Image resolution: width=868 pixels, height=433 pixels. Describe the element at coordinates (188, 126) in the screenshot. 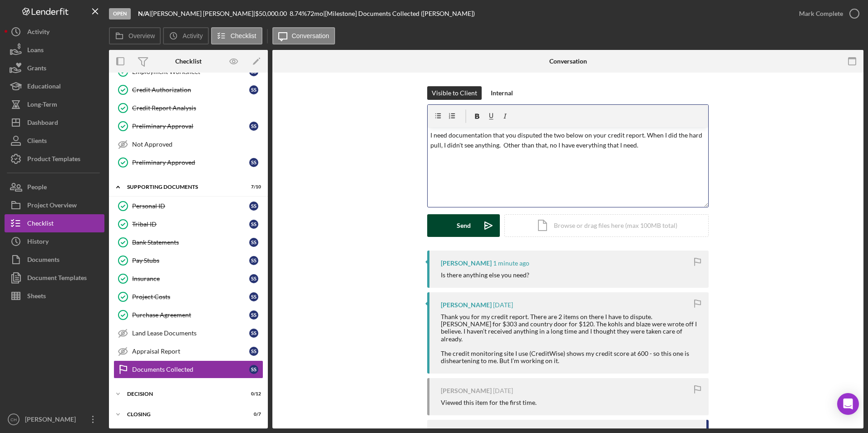

I see `a: Preliminary ApprovalSS` at that location.